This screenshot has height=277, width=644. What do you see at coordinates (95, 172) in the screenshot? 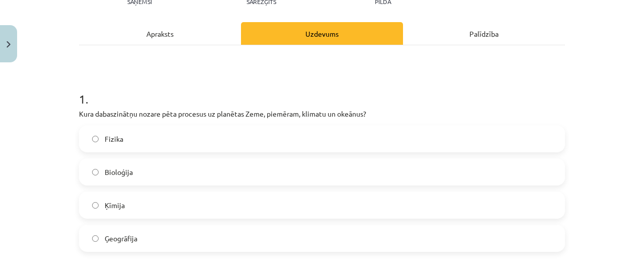
I see `input: Bioloģija` at bounding box center [95, 172].